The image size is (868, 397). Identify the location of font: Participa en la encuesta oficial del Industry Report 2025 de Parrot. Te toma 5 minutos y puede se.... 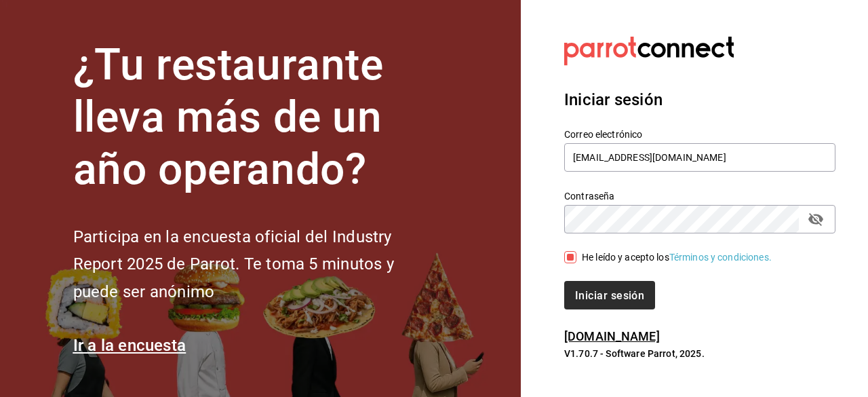
(233, 265).